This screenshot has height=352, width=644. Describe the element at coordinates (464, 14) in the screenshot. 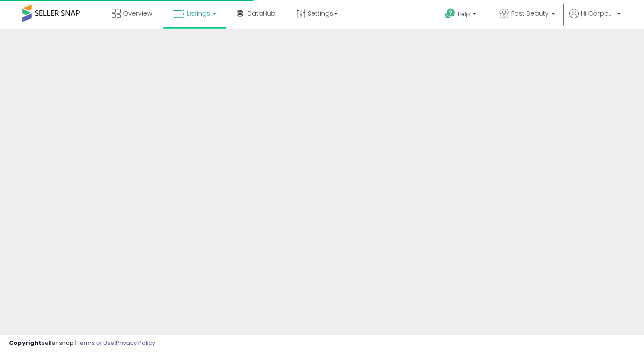

I see `span: Help` at that location.